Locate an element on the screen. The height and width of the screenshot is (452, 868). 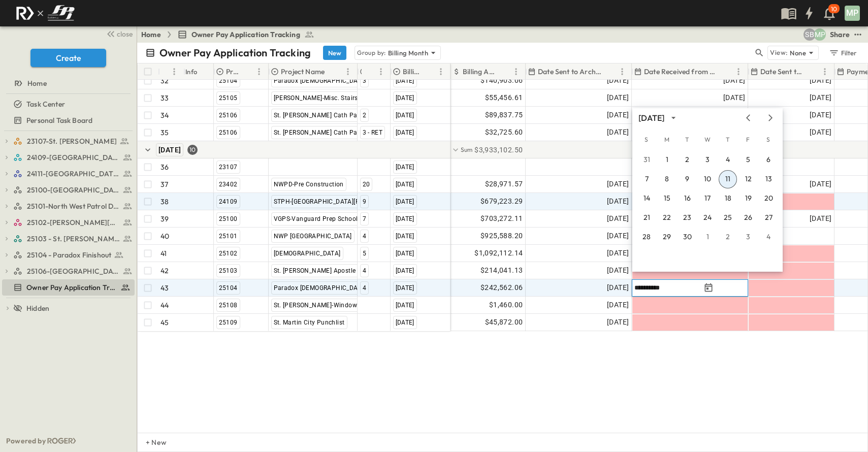
p: Date Sent to Architect is located at coordinates (571, 71).